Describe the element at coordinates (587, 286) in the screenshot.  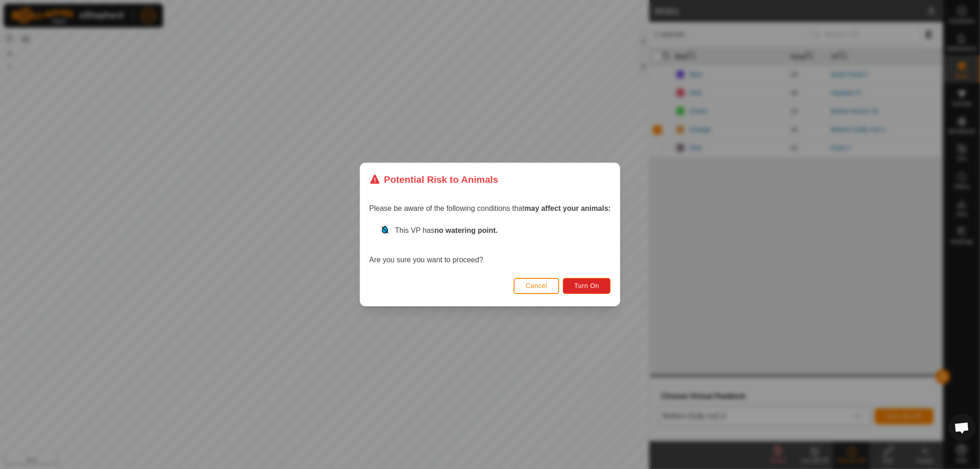
I see `span: Turn On` at that location.